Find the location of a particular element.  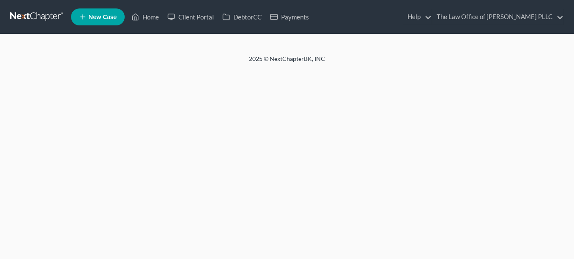

a: DebtorCC is located at coordinates (242, 17).